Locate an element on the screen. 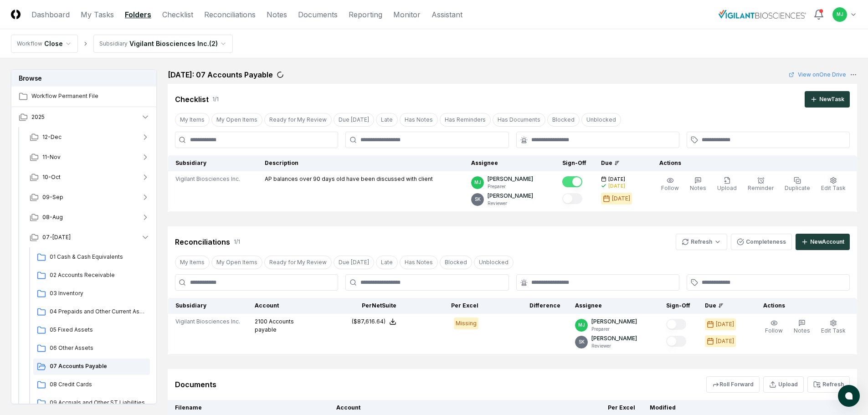 Image resolution: width=868 pixels, height=415 pixels. p: AP balances over 90 days old have been discussed with client is located at coordinates (348, 179).